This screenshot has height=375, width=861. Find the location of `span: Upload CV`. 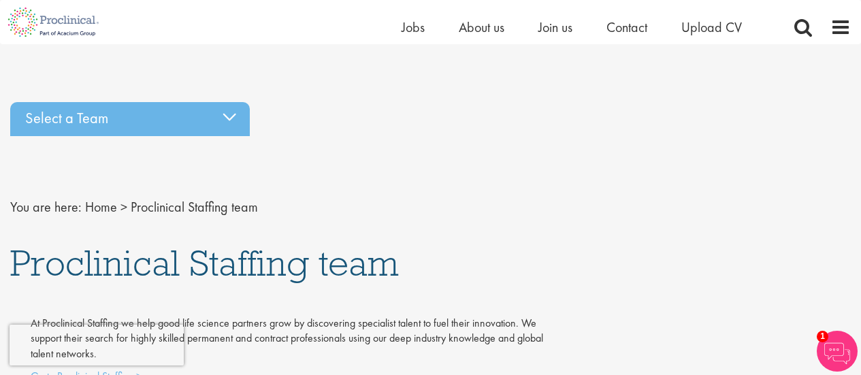

span: Upload CV is located at coordinates (711, 27).